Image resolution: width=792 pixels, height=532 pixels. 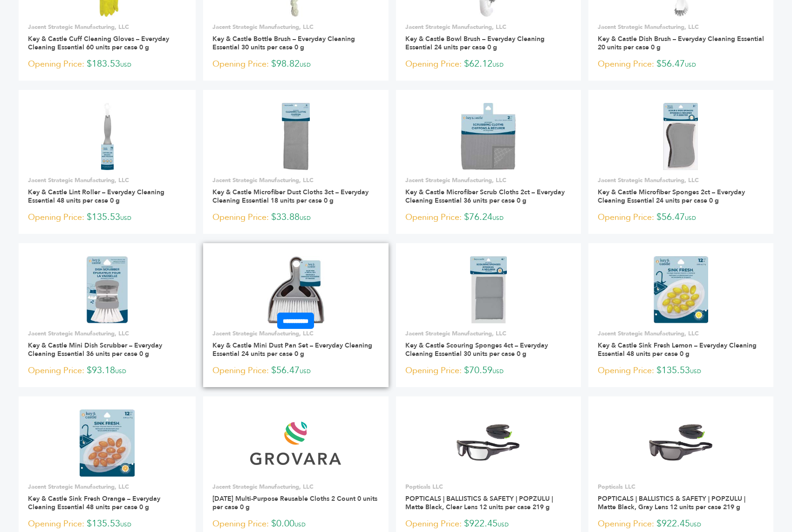 I want to click on p: $76.24, so click(x=488, y=218).